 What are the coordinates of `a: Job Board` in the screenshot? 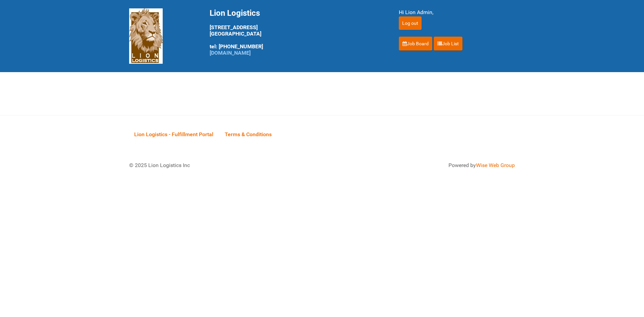 It's located at (416, 44).